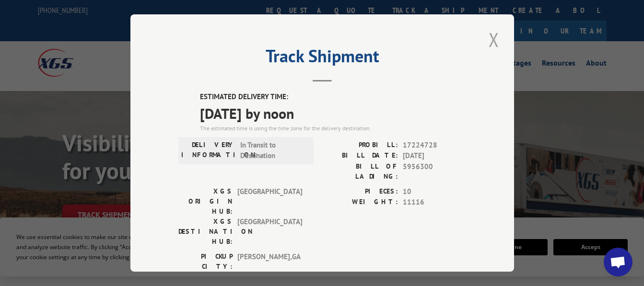 The width and height of the screenshot is (644, 286). What do you see at coordinates (434, 144) in the screenshot?
I see `span: 17224728` at bounding box center [434, 144].